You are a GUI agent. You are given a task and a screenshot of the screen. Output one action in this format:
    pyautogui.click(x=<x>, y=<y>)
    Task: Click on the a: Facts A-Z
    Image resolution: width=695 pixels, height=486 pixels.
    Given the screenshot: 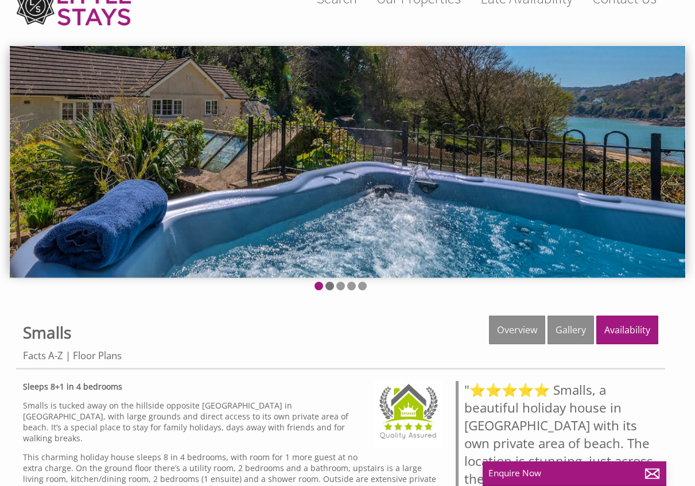 What is the action you would take?
    pyautogui.click(x=43, y=355)
    